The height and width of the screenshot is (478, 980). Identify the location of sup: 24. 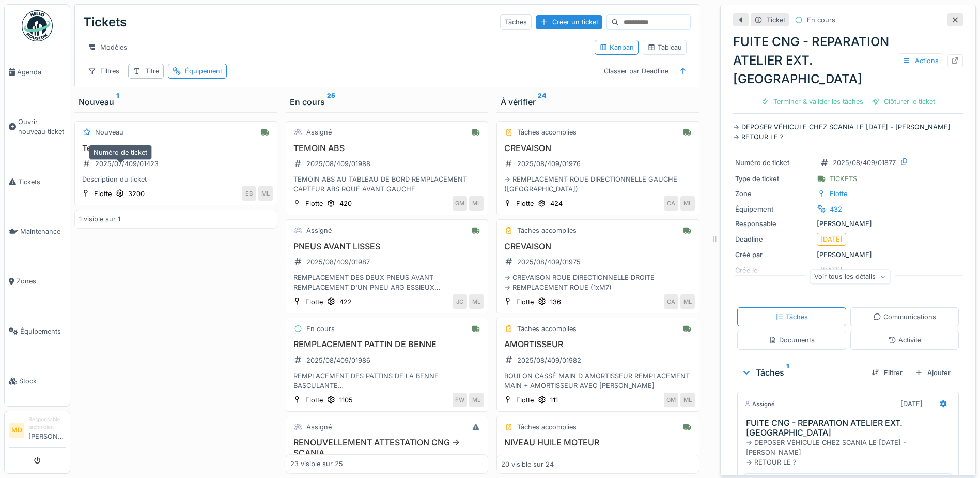
(542, 102).